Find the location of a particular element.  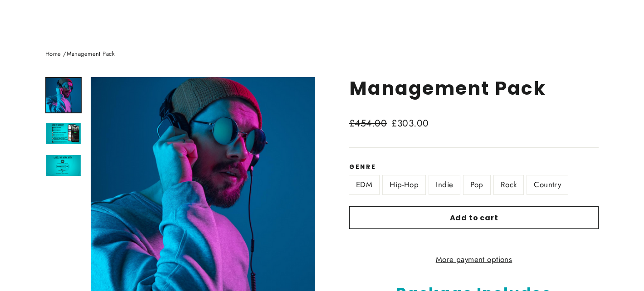

label: Pop is located at coordinates (476, 184).